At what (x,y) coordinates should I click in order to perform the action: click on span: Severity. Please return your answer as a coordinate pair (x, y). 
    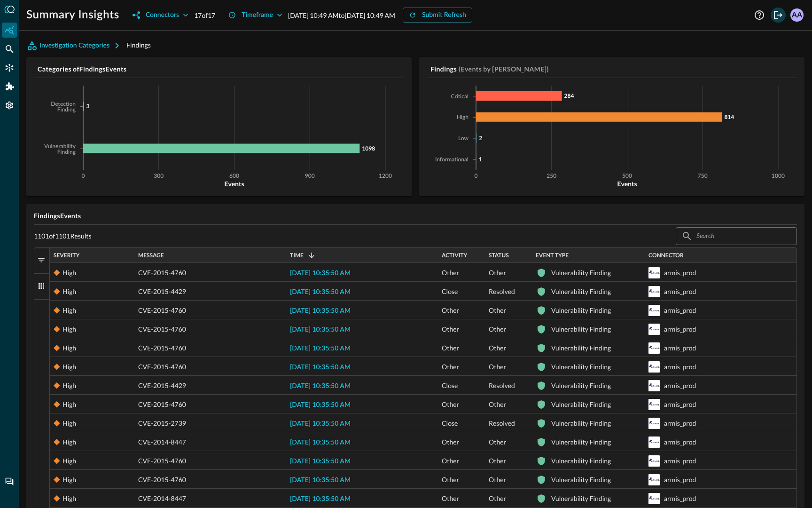
    Looking at the image, I should click on (66, 256).